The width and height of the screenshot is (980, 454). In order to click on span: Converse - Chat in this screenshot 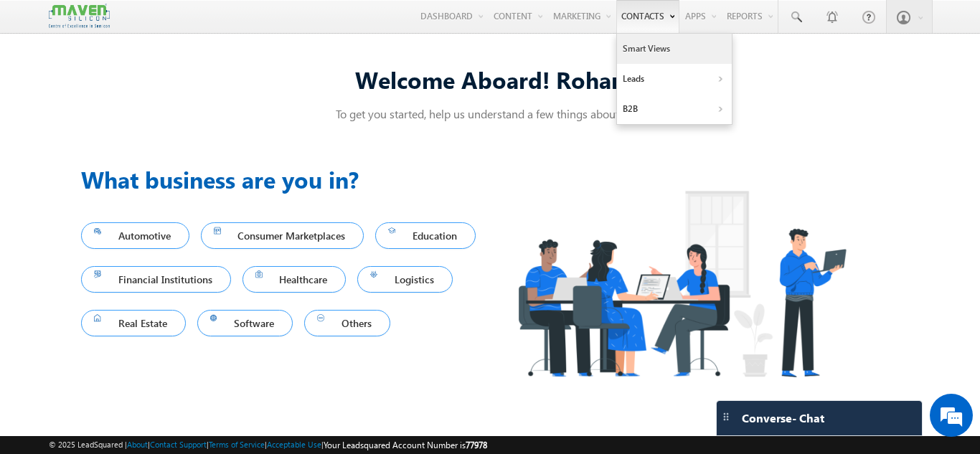, I will do `click(782, 419)`.